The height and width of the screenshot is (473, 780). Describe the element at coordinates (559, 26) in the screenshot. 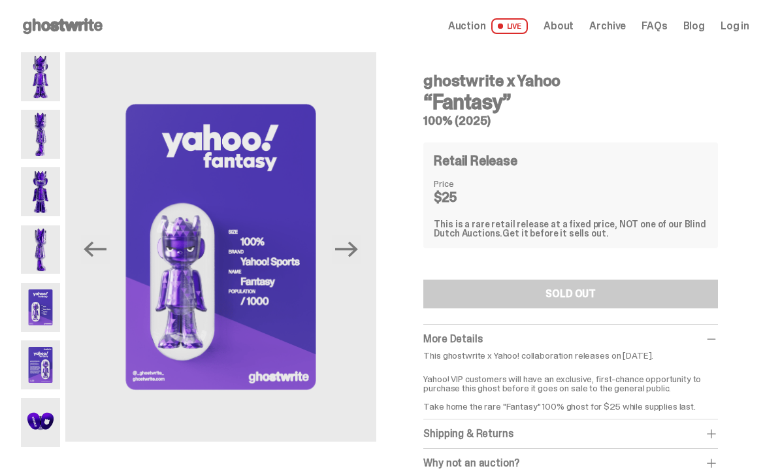

I see `a: About` at that location.